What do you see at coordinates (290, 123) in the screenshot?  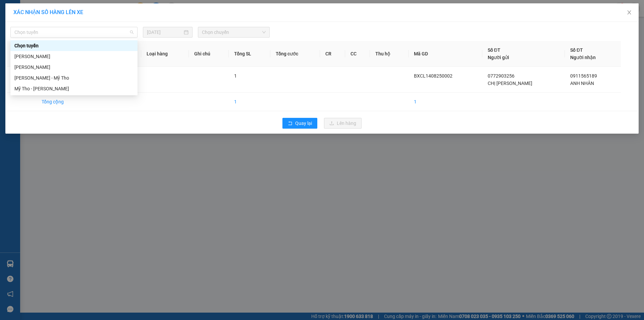 I see `span: rollback` at bounding box center [290, 123].